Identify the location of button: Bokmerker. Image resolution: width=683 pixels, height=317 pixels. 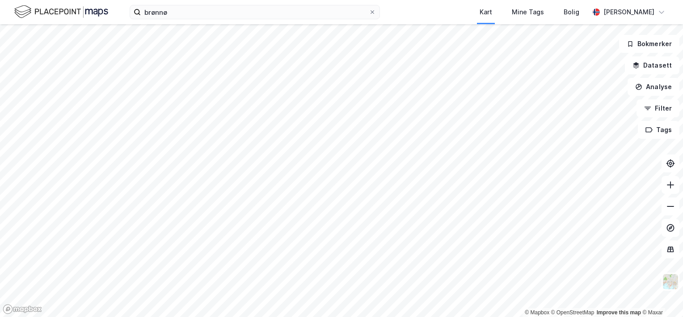
(649, 44).